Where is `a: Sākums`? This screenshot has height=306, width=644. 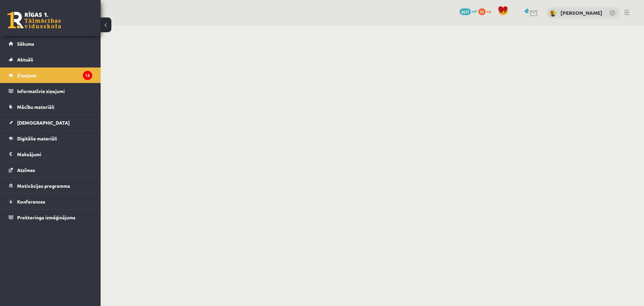
a: Sākums is located at coordinates (50, 44).